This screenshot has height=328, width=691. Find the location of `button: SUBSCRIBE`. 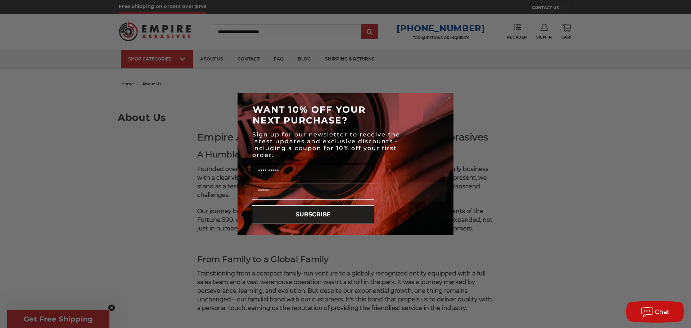

button: SUBSCRIBE is located at coordinates (313, 215).